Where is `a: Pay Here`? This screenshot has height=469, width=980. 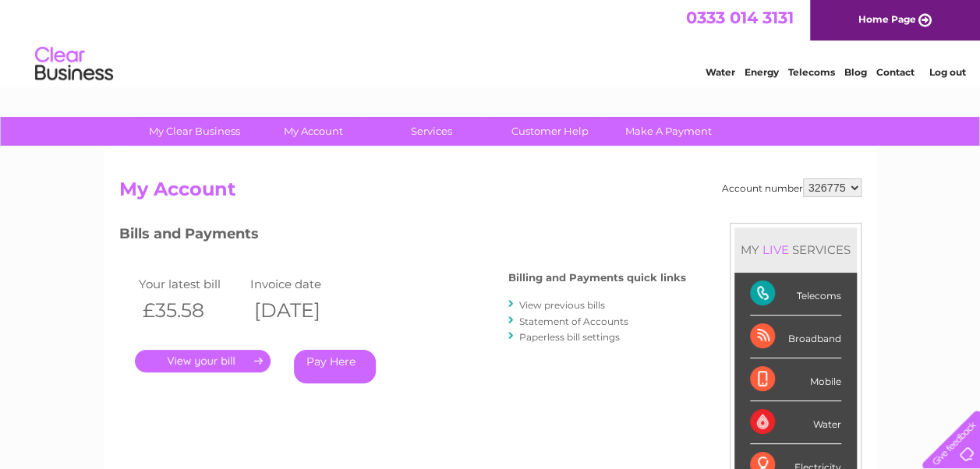
a: Pay Here is located at coordinates (335, 366).